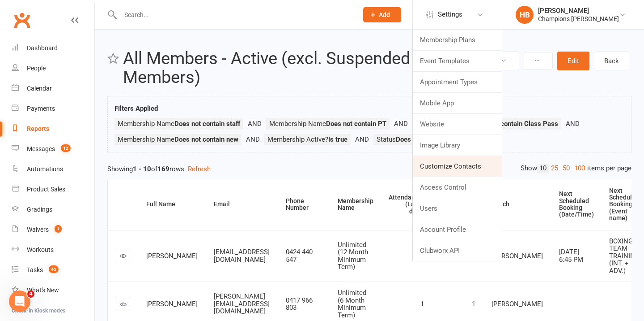  I want to click on div: Dashboard, so click(42, 48).